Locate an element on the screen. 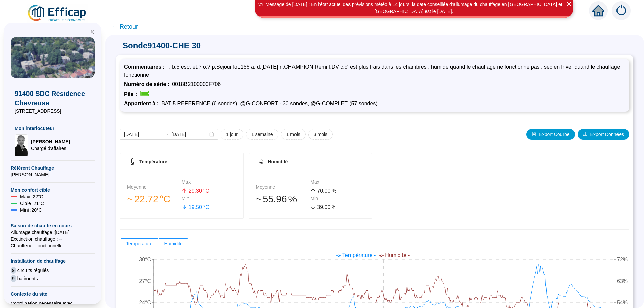 This screenshot has width=644, height=308. span: swap-right is located at coordinates (166, 134).